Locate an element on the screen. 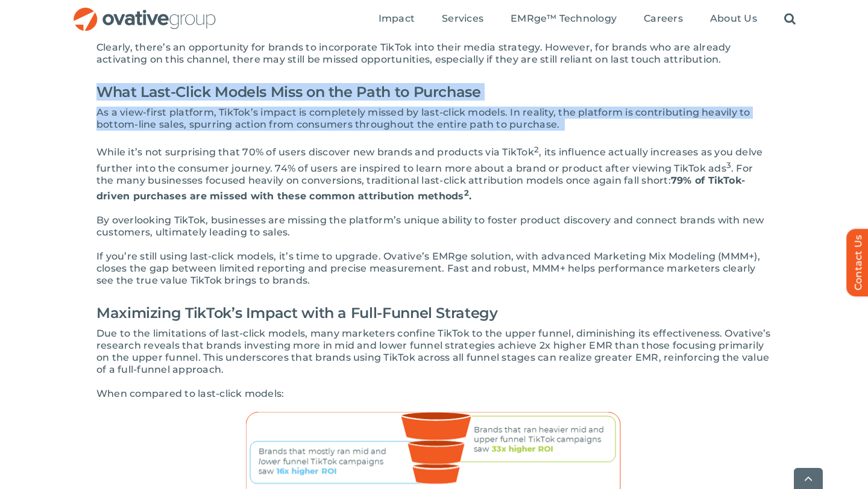 The image size is (868, 489). span: Clearly, there’s an opportunity for brands to incorporate TikTok into their media strategy. Howev... is located at coordinates (414, 53).